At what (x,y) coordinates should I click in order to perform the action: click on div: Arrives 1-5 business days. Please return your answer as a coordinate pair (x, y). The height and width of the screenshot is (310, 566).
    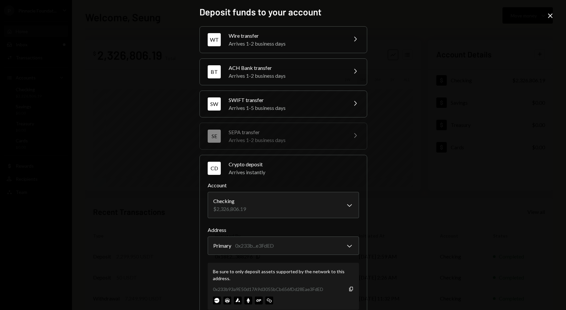
    Looking at the image, I should click on (286, 108).